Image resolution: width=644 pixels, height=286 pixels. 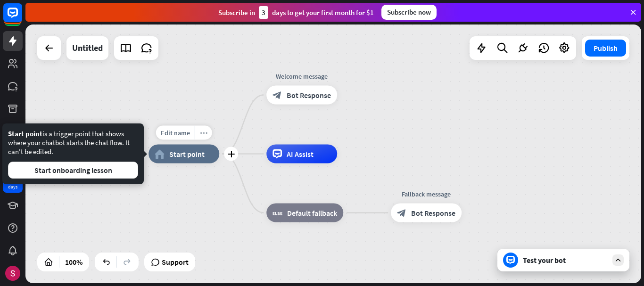 I want to click on span: Default fallback, so click(x=312, y=213).